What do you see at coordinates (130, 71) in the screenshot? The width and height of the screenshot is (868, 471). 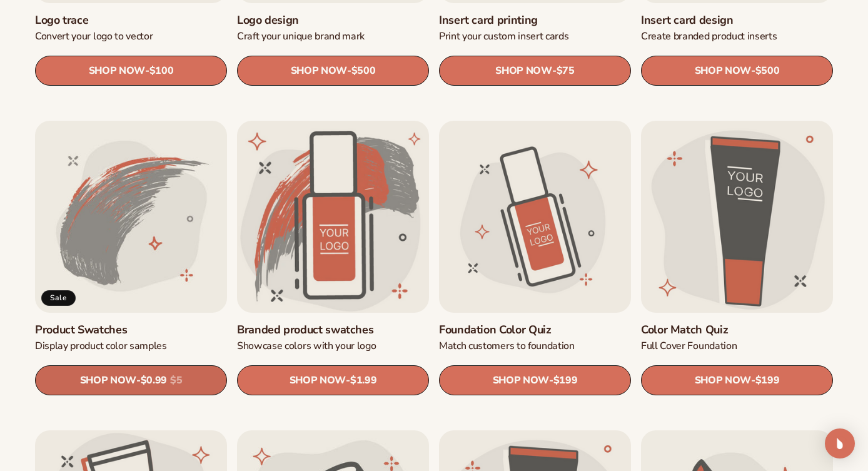 I see `a: SHOP NOW- $100` at bounding box center [130, 71].